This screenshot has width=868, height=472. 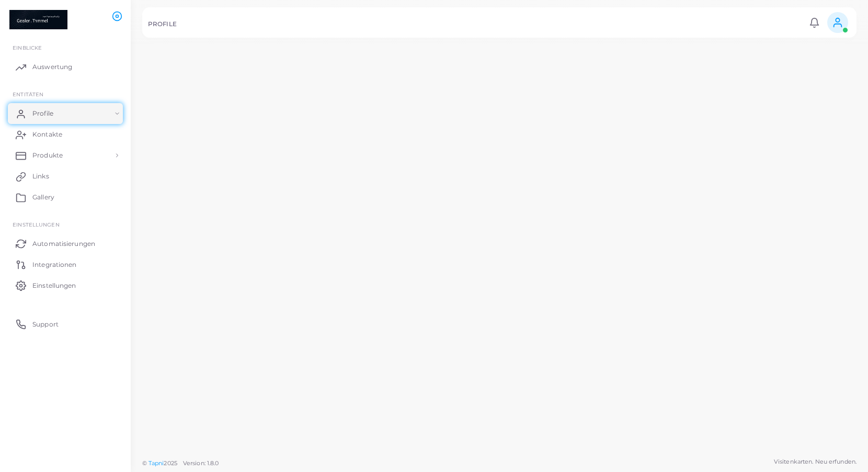 I want to click on span: EINBLICKE, so click(x=27, y=47).